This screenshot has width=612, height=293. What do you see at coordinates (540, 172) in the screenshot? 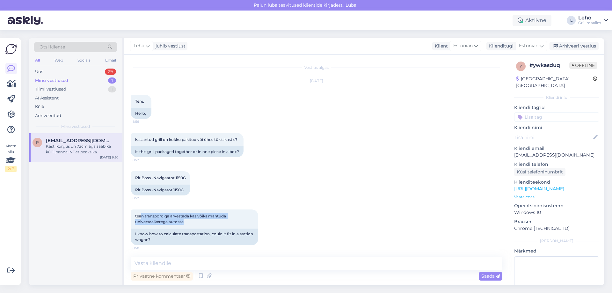
I see `div: Küsi telefoninumbrit` at bounding box center [540, 172].